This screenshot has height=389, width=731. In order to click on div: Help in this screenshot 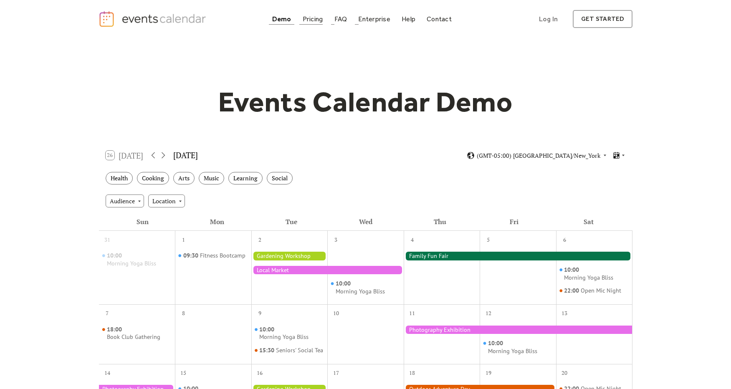, I will do `click(408, 19)`.